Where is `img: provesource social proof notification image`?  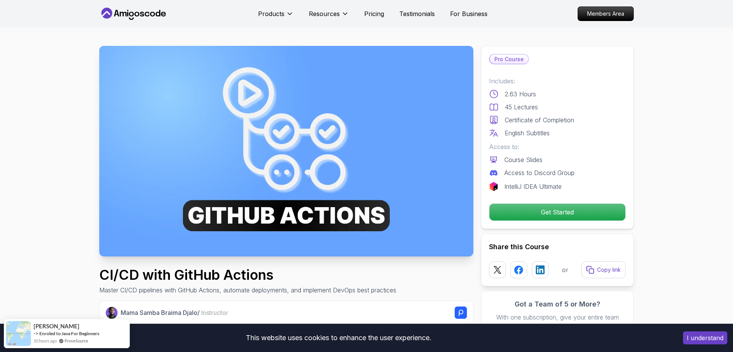
img: provesource social proof notification image is located at coordinates (18, 333).